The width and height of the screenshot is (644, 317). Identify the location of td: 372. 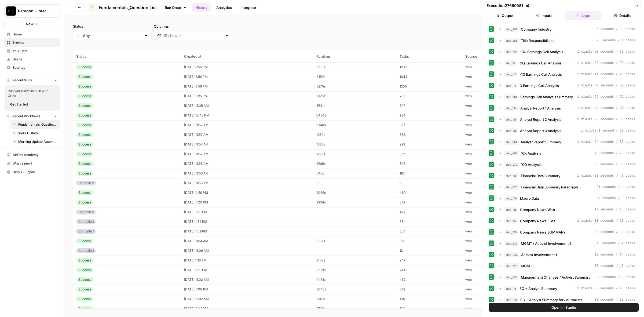
(429, 203).